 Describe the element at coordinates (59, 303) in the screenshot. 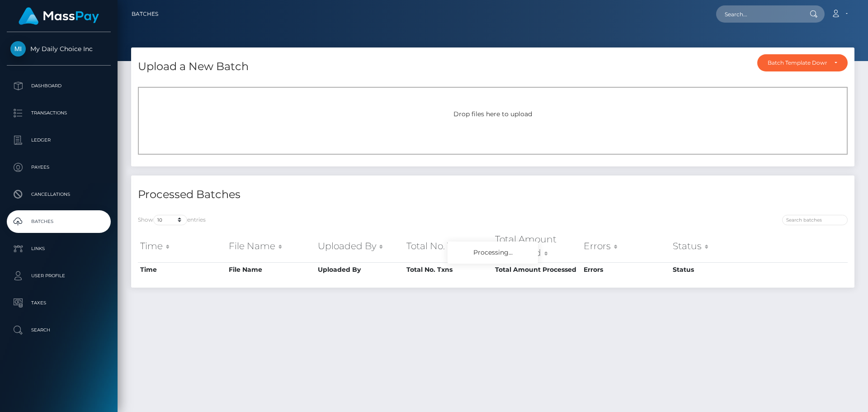

I see `a: Taxes` at that location.